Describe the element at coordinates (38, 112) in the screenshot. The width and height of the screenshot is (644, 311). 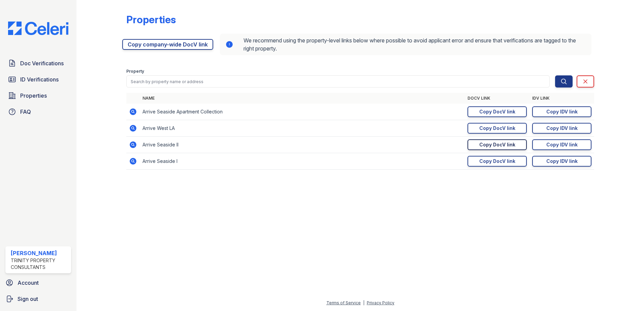
I see `a: FAQ` at that location.